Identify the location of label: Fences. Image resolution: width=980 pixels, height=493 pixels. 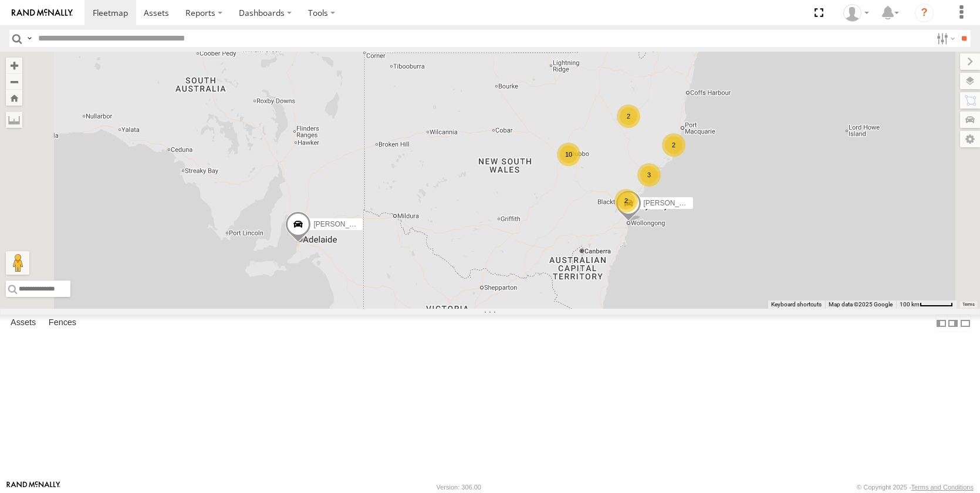
(62, 324).